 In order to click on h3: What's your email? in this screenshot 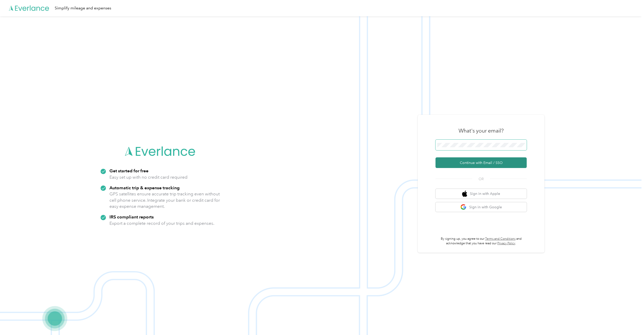, I will do `click(481, 131)`.